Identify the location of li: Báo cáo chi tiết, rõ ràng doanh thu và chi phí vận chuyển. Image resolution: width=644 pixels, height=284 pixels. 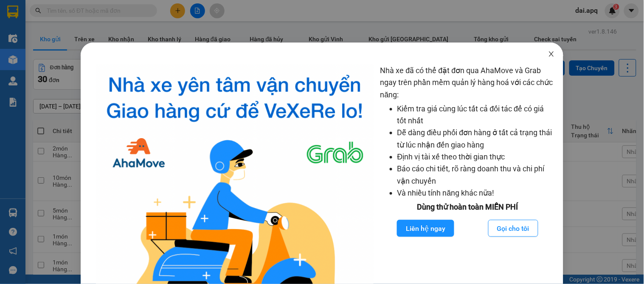
(476, 175).